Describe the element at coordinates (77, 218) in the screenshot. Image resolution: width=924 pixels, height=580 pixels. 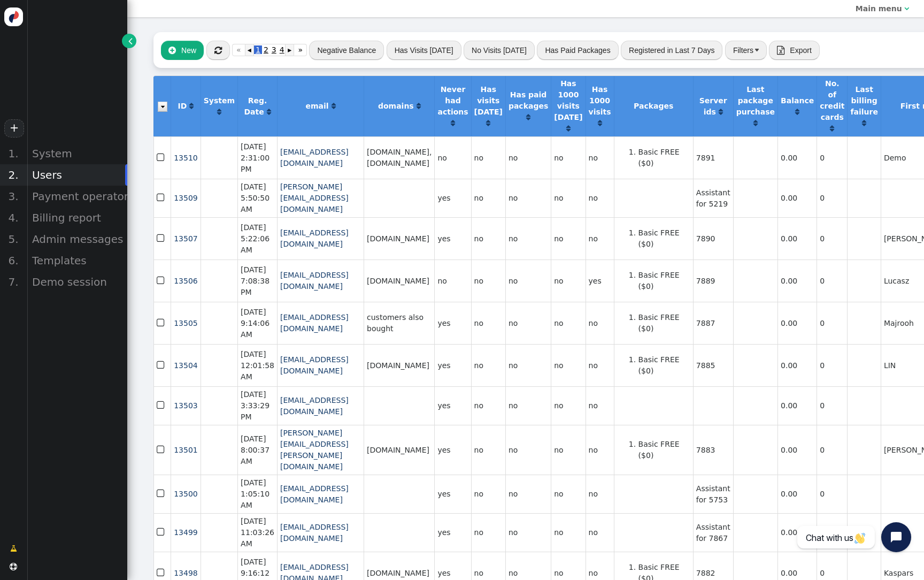
I see `div: Billing report` at that location.